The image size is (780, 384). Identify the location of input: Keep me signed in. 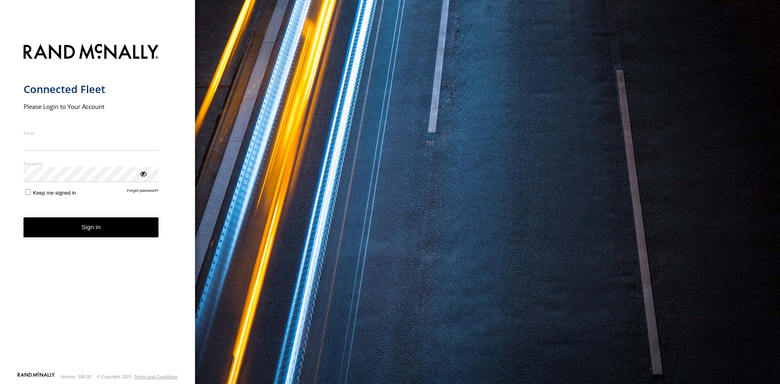
(28, 192).